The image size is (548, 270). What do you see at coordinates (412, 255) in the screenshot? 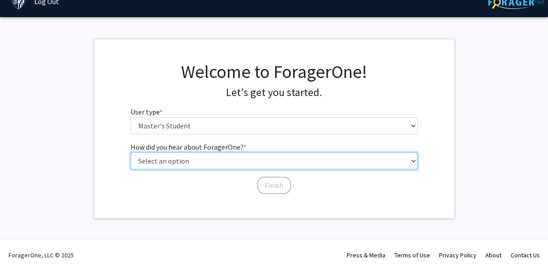
I see `a: Terms of Use` at bounding box center [412, 255].